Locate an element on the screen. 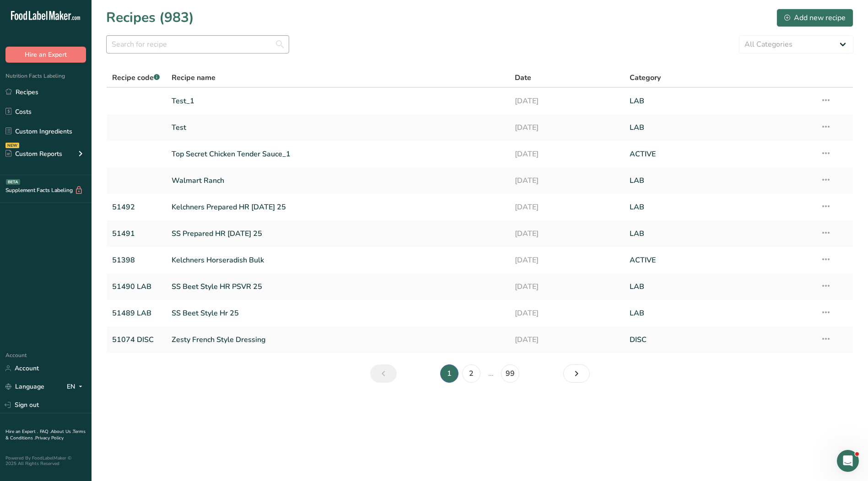 The image size is (868, 481). a: Hire an Expert . is located at coordinates (21, 432).